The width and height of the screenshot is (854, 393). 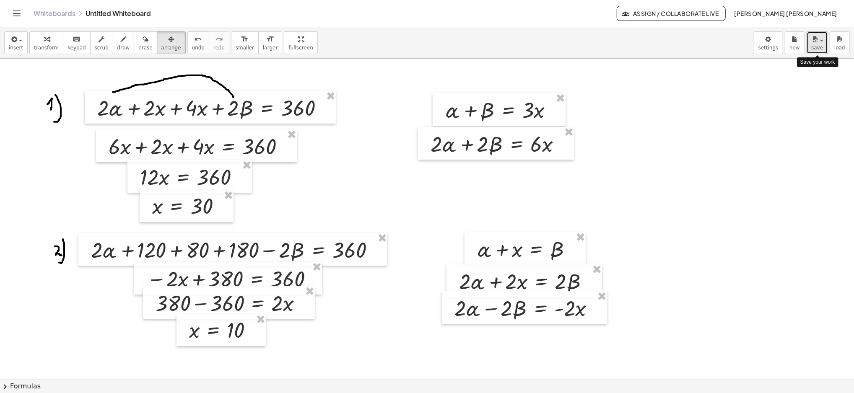 I want to click on button: keyboardkeypad, so click(x=77, y=43).